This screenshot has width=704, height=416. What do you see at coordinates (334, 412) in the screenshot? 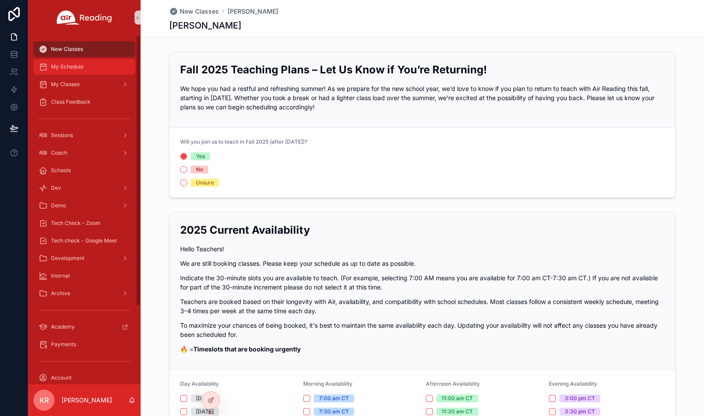
I see `div: 7:30 am CT` at bounding box center [334, 412].